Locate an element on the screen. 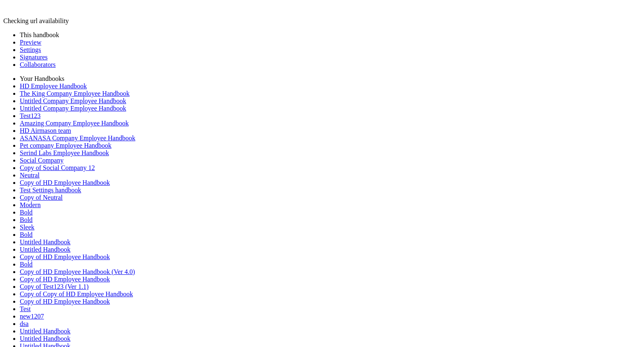 The image size is (644, 347). a: Pet company Employee Handbook is located at coordinates (66, 145).